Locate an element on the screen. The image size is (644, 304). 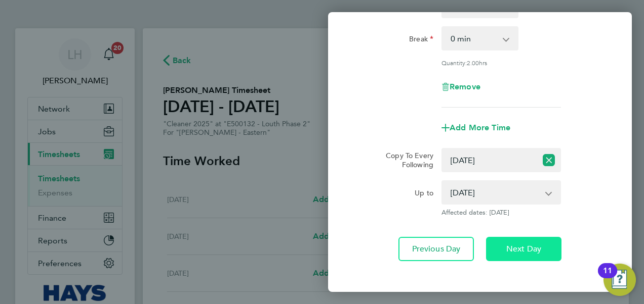
span: Remove is located at coordinates (464, 86).